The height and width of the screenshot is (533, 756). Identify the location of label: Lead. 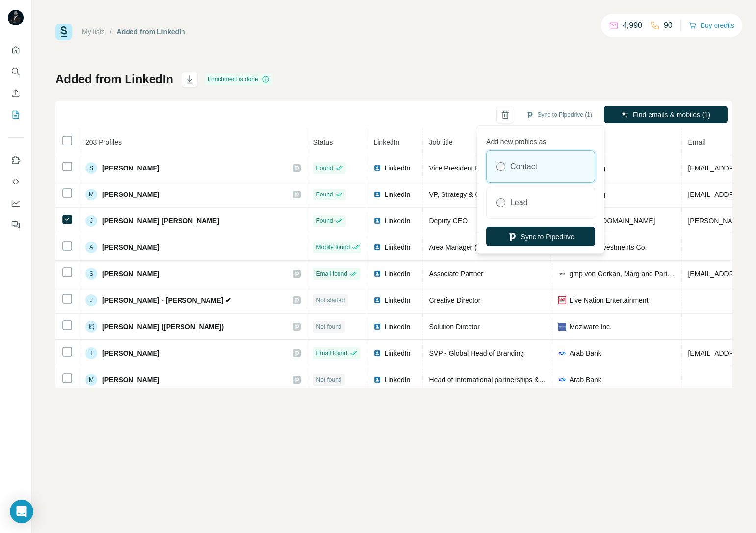
(519, 203).